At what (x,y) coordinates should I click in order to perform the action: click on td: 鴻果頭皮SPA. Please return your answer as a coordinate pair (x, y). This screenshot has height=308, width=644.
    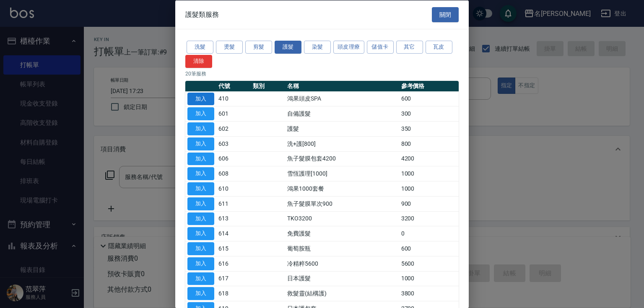
    Looking at the image, I should click on (342, 99).